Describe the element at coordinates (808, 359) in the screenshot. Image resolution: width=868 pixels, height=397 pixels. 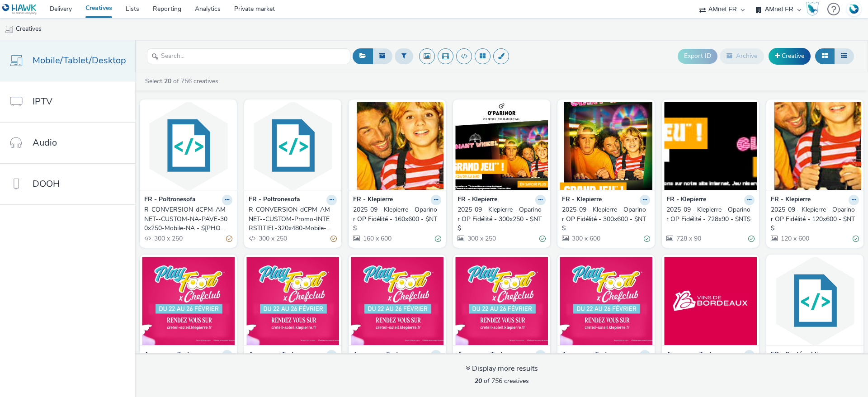
I see `strong: FR - Santé publique France (SPF)` at that location.